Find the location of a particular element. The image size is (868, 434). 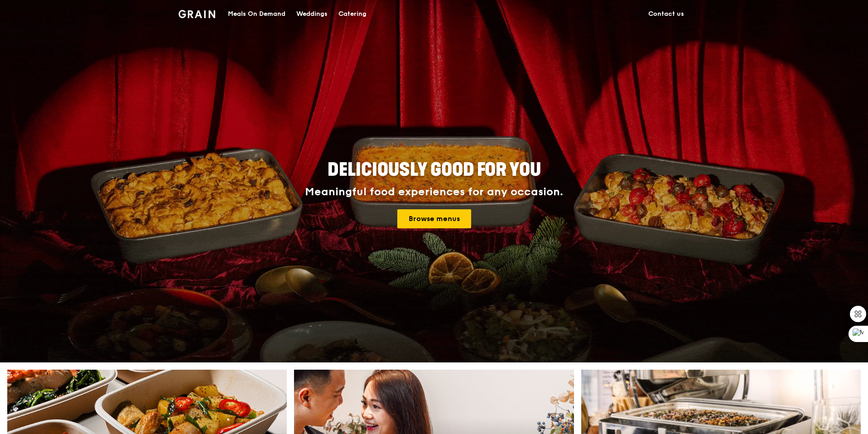

a: Contact us is located at coordinates (666, 14).